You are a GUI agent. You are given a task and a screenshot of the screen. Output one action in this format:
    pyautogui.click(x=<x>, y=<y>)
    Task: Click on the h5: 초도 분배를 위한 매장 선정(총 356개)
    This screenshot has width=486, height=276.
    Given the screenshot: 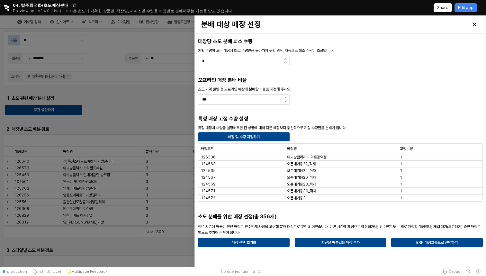 What is the action you would take?
    pyautogui.click(x=268, y=216)
    